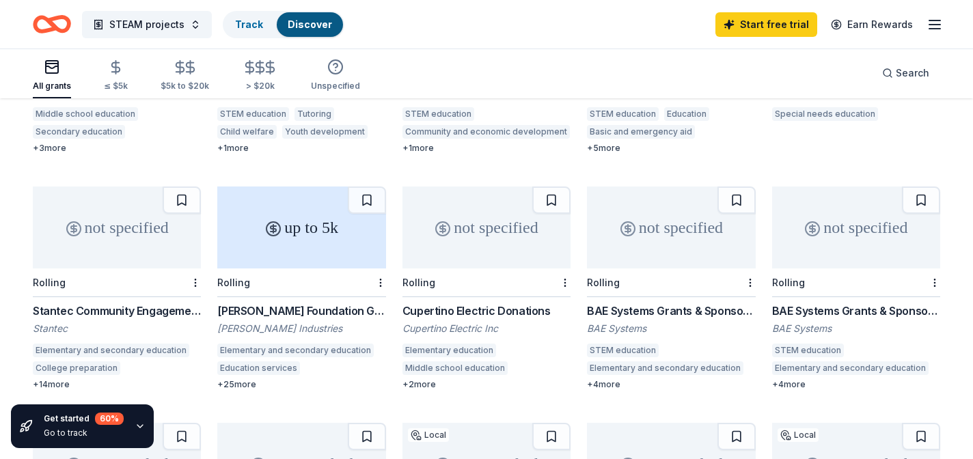 This screenshot has width=973, height=459. What do you see at coordinates (79, 132) in the screenshot?
I see `div: Secondary education` at bounding box center [79, 132].